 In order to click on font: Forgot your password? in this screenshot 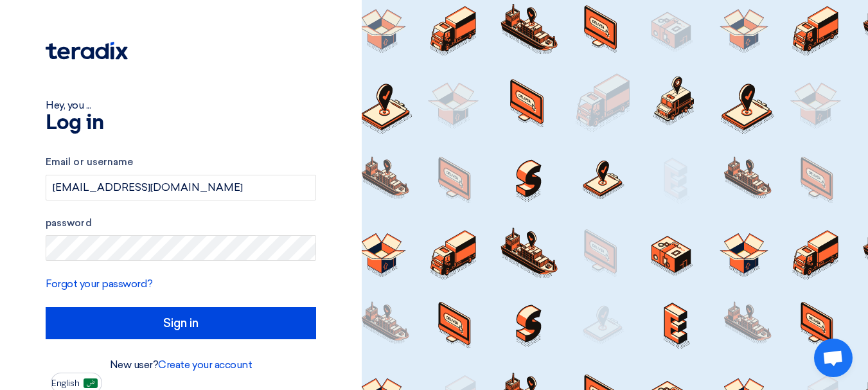, I will do `click(99, 284)`.